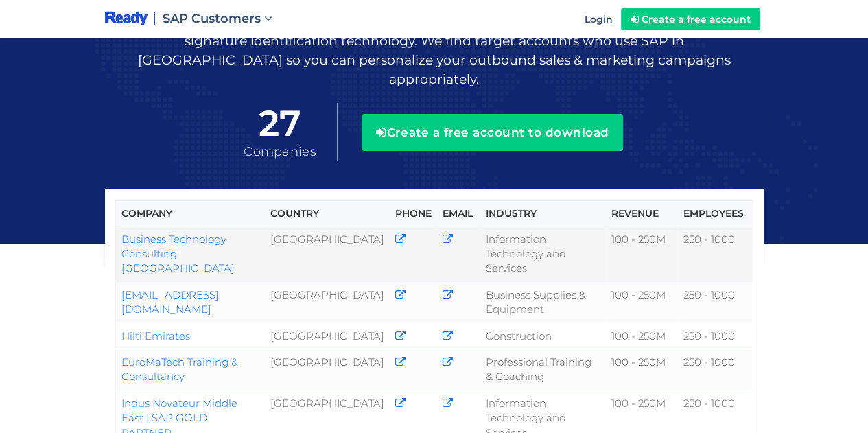  Describe the element at coordinates (126, 19) in the screenshot. I see `img: logo` at that location.